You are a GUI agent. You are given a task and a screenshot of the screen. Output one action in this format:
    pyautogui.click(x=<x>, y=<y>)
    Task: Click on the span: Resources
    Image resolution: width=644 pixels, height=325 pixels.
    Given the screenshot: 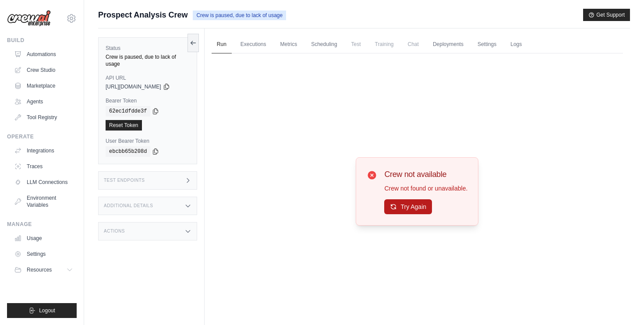 What is the action you would take?
    pyautogui.click(x=39, y=270)
    